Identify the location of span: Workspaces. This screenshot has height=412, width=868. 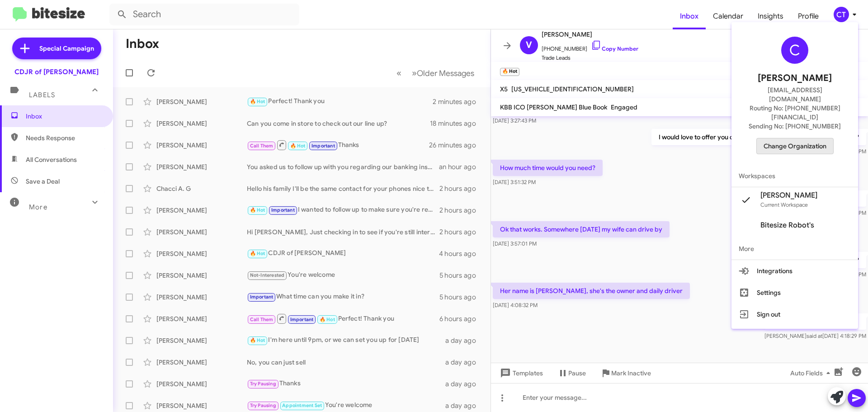
(794, 176).